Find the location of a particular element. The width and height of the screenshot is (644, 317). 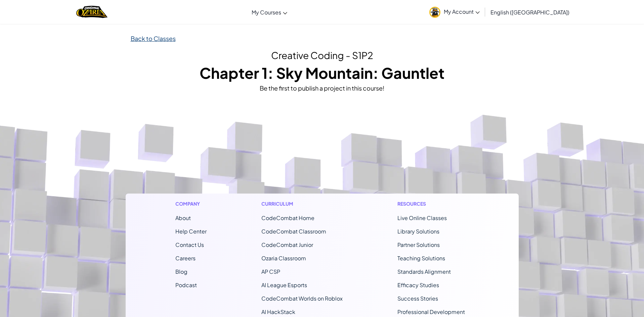

a: CodeCombat Classroom is located at coordinates (293, 231).